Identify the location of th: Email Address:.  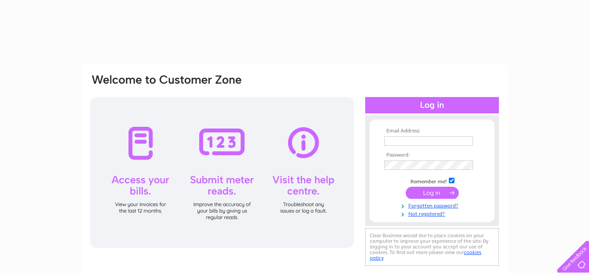
(432, 131).